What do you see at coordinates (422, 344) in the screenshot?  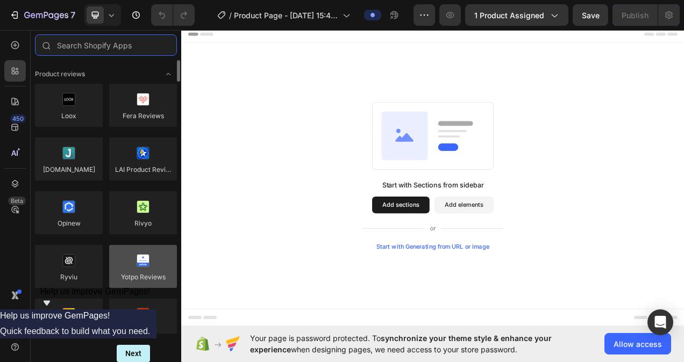 I see `span: Your page is password protected. To when designing pages, we need access to your store password.` at bounding box center [422, 344].